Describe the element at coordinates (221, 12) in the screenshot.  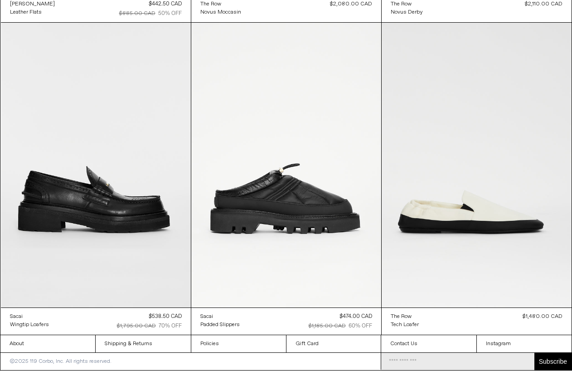
I see `div: Novus Moccasin` at that location.